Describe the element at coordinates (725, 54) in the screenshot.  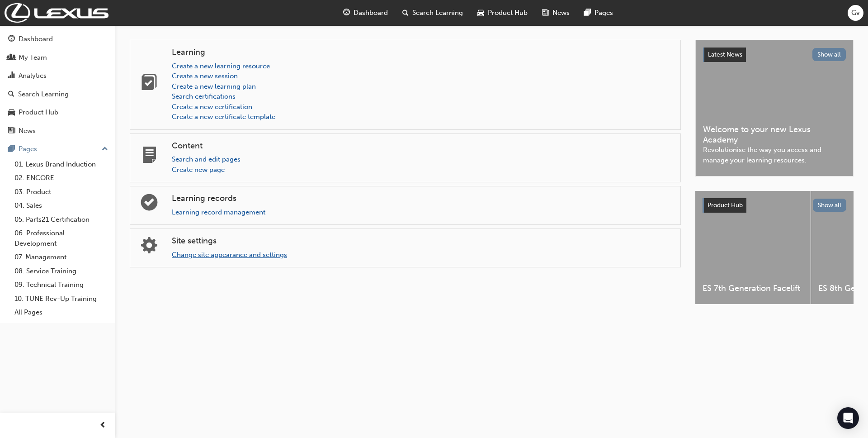
I see `span: Latest News` at that location.